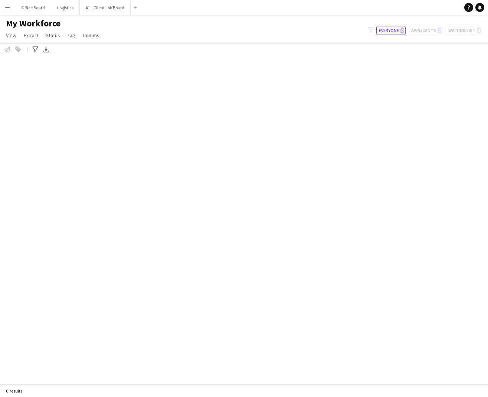 This screenshot has width=488, height=397. What do you see at coordinates (11, 35) in the screenshot?
I see `a: View` at bounding box center [11, 35].